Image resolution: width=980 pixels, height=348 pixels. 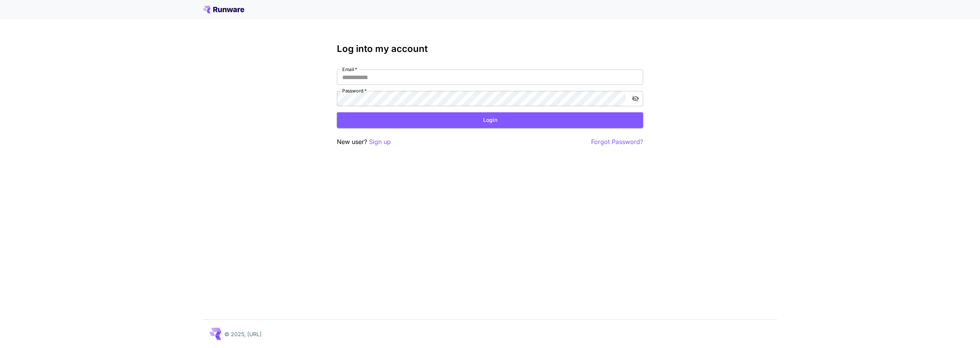 What do you see at coordinates (380, 142) in the screenshot?
I see `button: Sign up` at bounding box center [380, 142].